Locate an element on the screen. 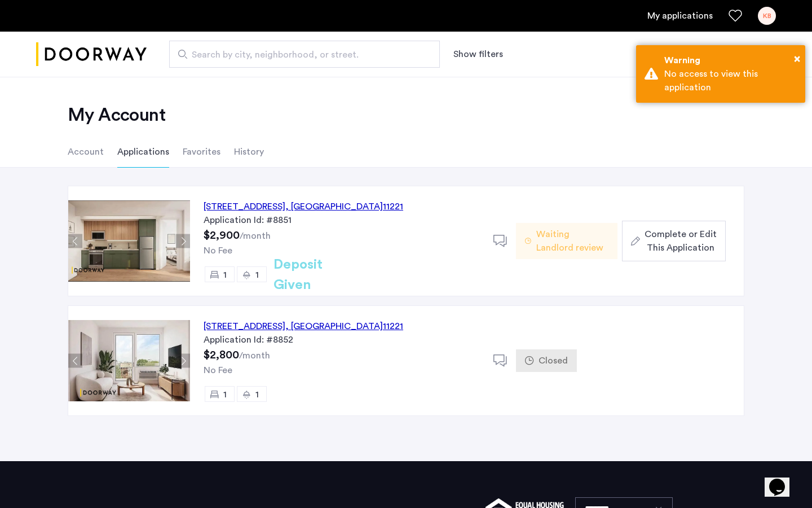 Image resolution: width=812 pixels, height=508 pixels. span: Complete or Edit This Application is located at coordinates (680, 241).